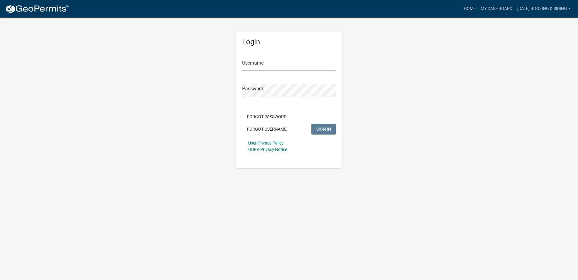  What do you see at coordinates (267, 116) in the screenshot?
I see `button: Forgot Password` at bounding box center [267, 116].